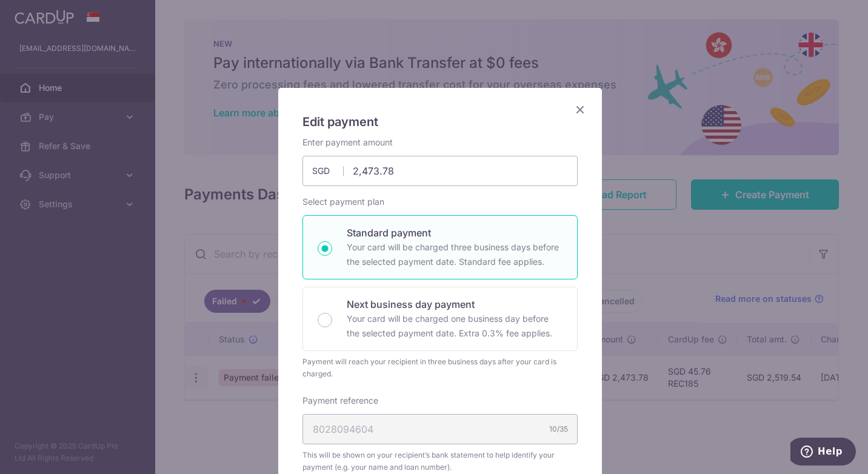  I want to click on span: This will be shown on your recipient’s bank statement to help identify your payment (e.g. your na..., so click(440, 462).